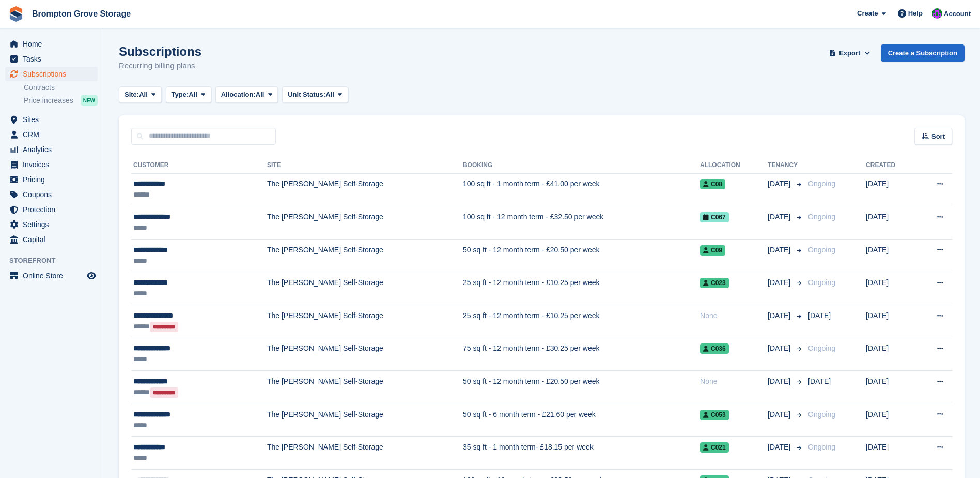  Describe the element at coordinates (89, 100) in the screenshot. I see `div: NEW` at that location.